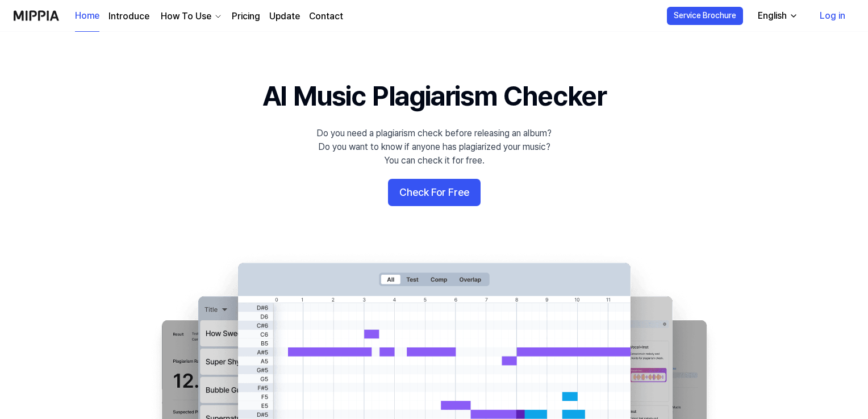 This screenshot has width=868, height=419. What do you see at coordinates (434, 193) in the screenshot?
I see `a: Check For Free` at bounding box center [434, 193].